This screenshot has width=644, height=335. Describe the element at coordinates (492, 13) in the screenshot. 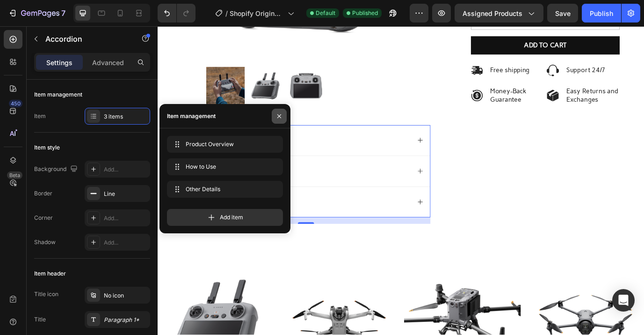

I see `span: Assigned Products` at that location.